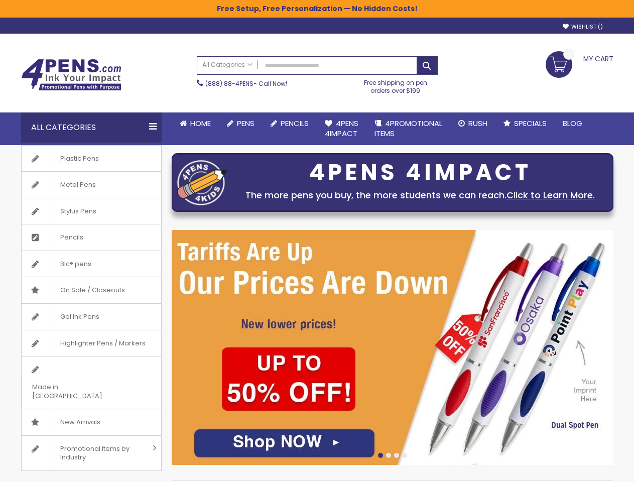 The width and height of the screenshot is (634, 482). Describe the element at coordinates (572, 123) in the screenshot. I see `span: Blog` at that location.